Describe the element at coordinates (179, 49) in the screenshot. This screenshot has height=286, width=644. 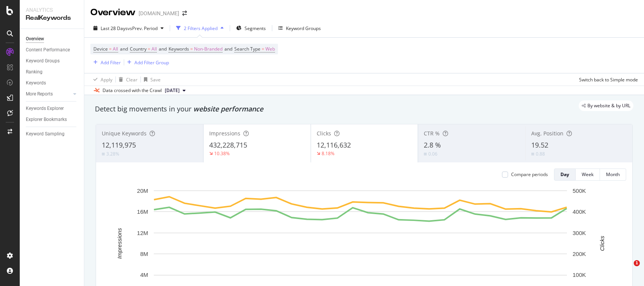
I see `span: Keywords` at that location.